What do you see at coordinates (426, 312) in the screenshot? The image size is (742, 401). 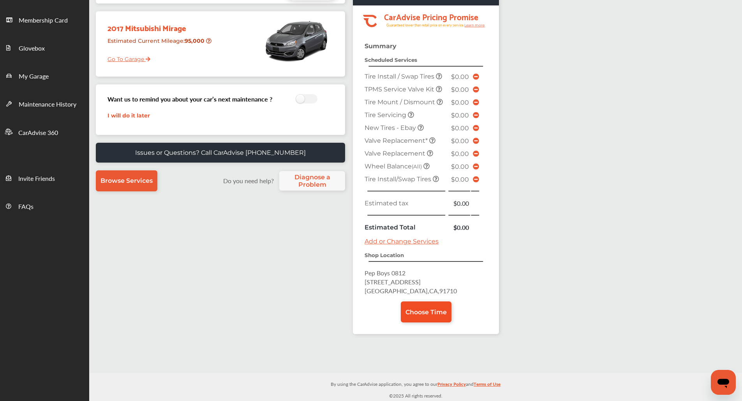 I see `a: Choose Time` at bounding box center [426, 312].